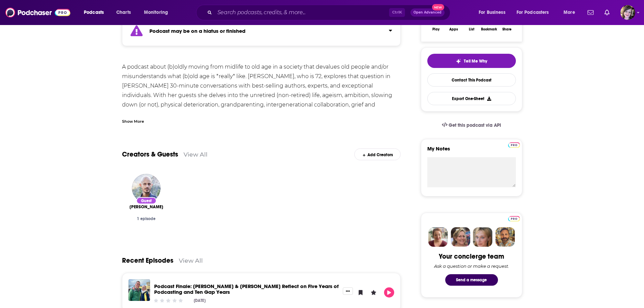 Image resolution: width=644 pixels, height=308 pixels. I want to click on span: Podcasts, so click(93, 12).